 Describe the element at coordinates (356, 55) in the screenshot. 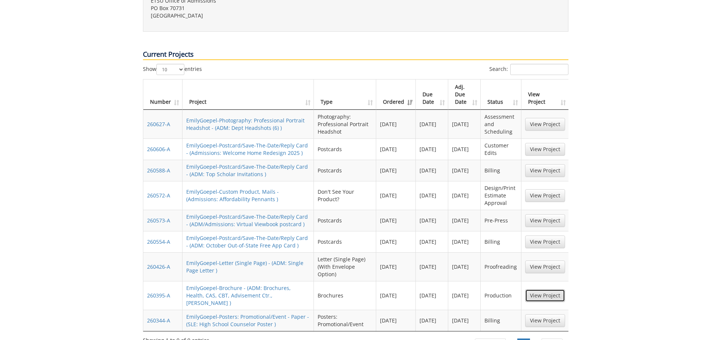

I see `p: Current Projects` at that location.